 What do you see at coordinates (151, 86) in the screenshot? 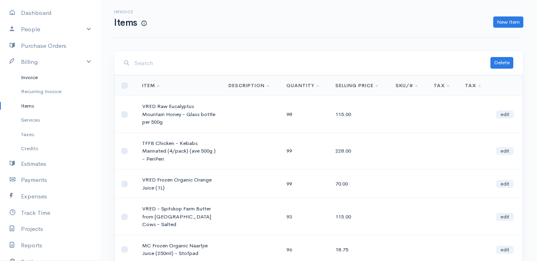
I see `a: Item` at bounding box center [151, 86].